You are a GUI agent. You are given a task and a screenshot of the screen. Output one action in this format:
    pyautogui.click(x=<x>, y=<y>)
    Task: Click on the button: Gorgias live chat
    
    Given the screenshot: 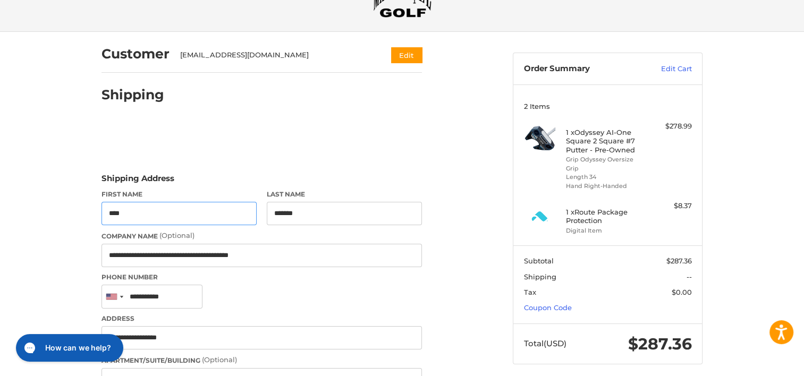 What is the action you would take?
    pyautogui.click(x=59, y=18)
    